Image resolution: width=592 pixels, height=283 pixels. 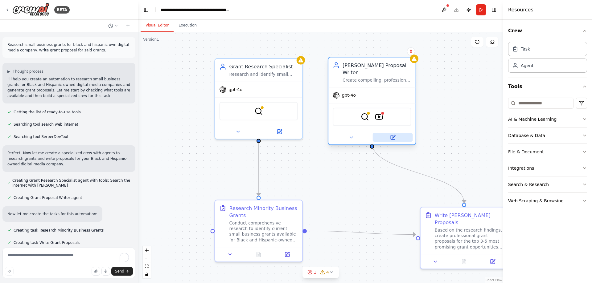 I want to click on div: Grant Research Specialist, so click(x=263, y=67).